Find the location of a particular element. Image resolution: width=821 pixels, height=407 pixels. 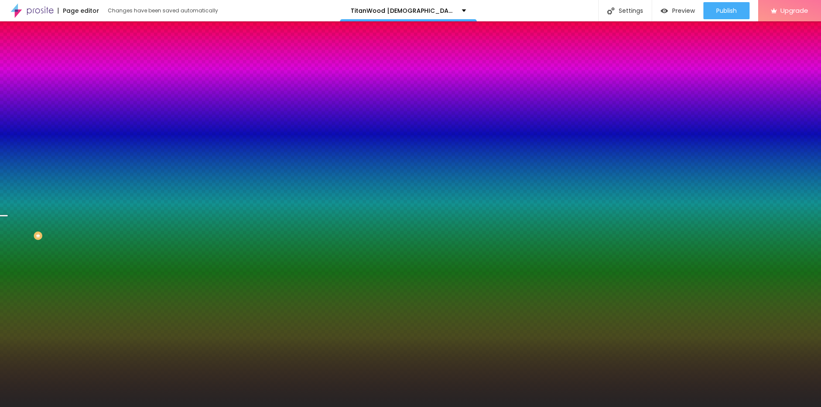

span: Preview is located at coordinates (683, 11).